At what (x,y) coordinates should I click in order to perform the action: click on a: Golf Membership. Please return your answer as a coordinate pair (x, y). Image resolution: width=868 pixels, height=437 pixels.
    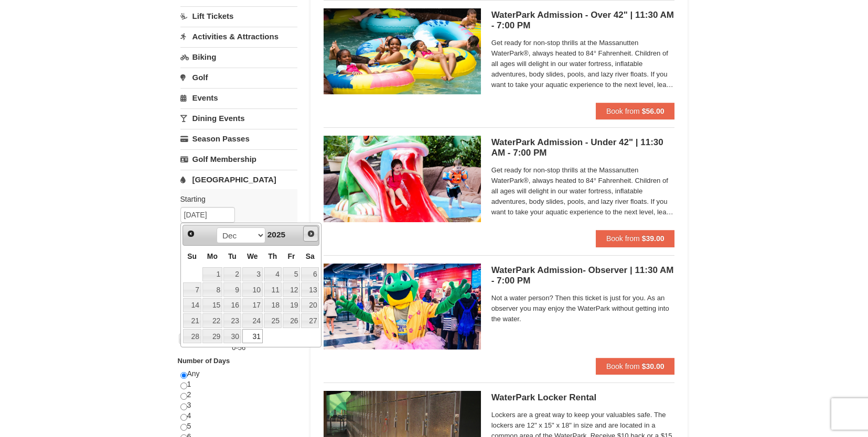
    Looking at the image, I should click on (238, 159).